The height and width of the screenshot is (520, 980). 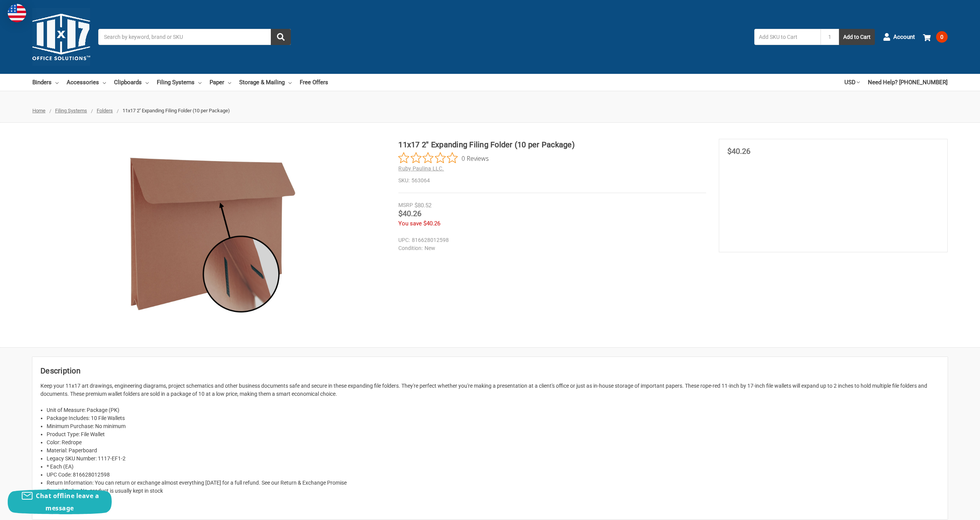 I want to click on dt: SKU:, so click(x=404, y=181).